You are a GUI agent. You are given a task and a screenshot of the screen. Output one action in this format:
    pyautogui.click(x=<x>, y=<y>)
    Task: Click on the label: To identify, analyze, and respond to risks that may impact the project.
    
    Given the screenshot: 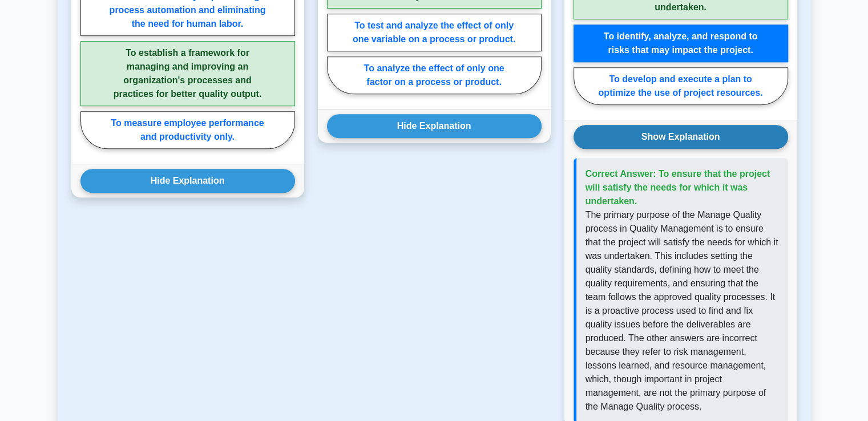 What is the action you would take?
    pyautogui.click(x=681, y=43)
    